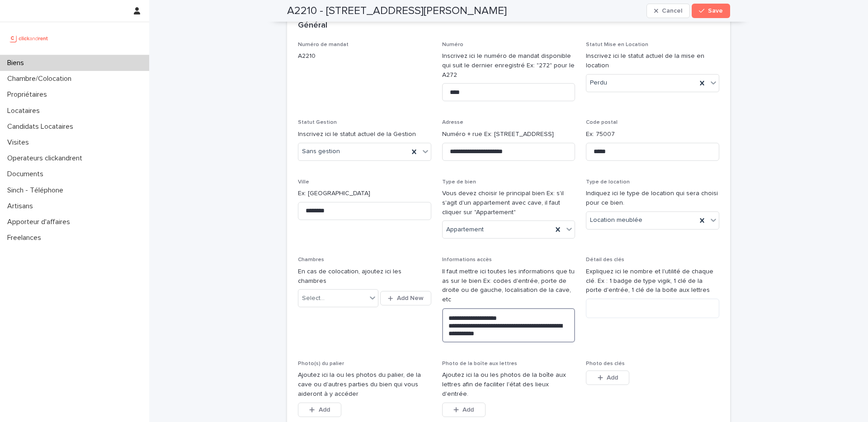  I want to click on span: Adresse, so click(453, 122).